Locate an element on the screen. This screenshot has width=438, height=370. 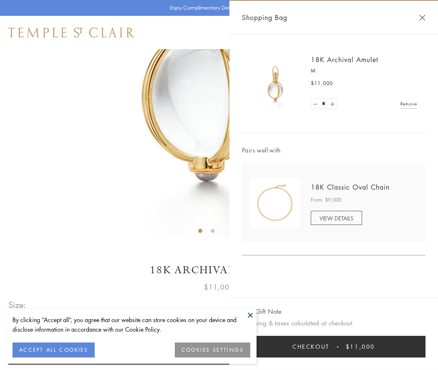
img: N88865-OV18 is located at coordinates (275, 203).